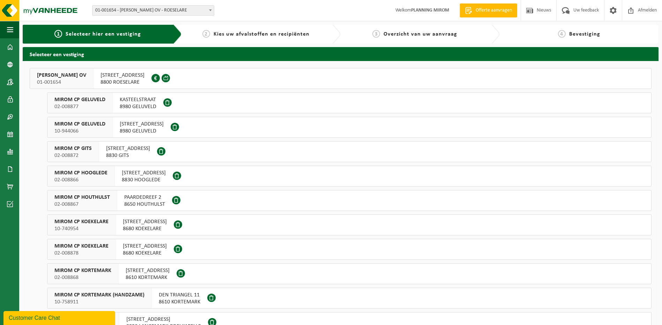  What do you see at coordinates (349, 201) in the screenshot?
I see `button: MIROM CP HOUTHULST 02-008867 PAARDEDREEF 28650 HOUTHULST` at bounding box center [349, 201].